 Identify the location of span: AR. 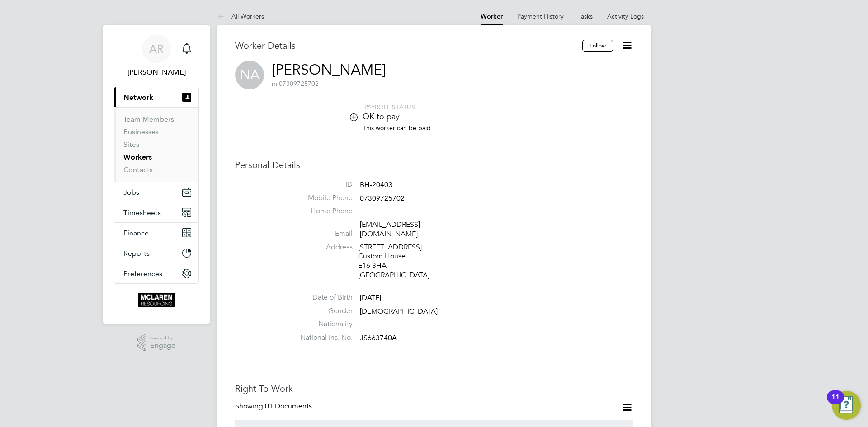
(156, 49).